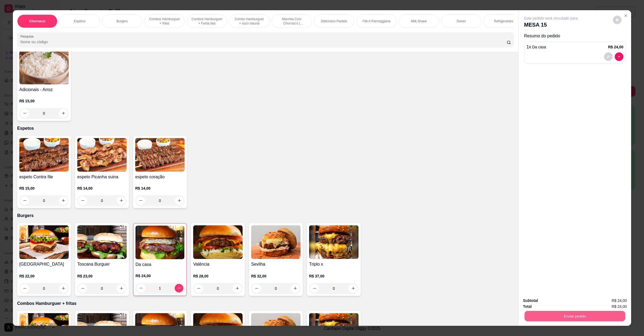 The width and height of the screenshot is (644, 336). What do you see at coordinates (44, 276) in the screenshot?
I see `p: R$ 22,00` at bounding box center [44, 276].